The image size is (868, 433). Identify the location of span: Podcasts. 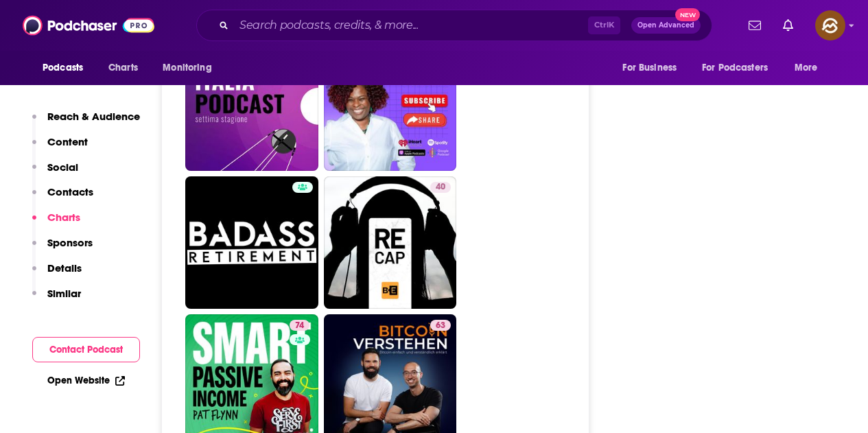
(62, 68).